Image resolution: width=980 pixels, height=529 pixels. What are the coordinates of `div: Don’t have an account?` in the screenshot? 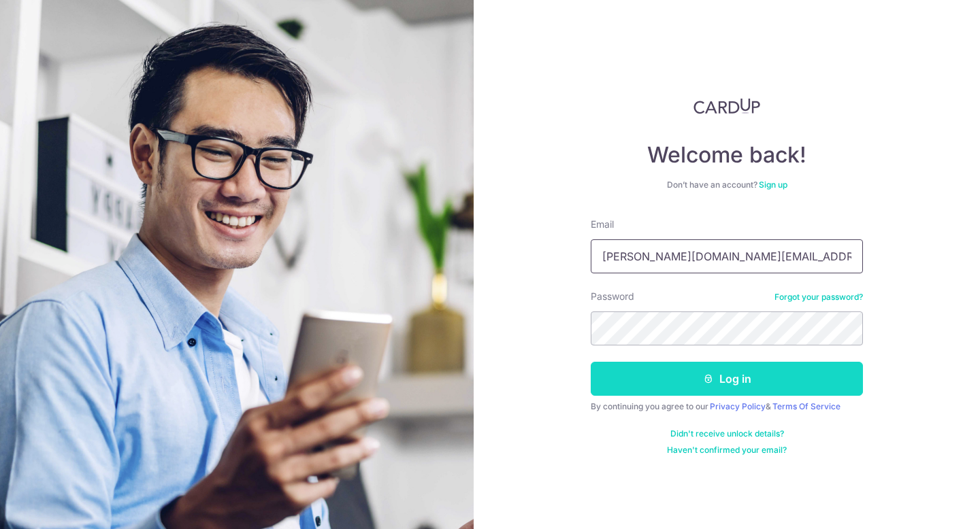 It's located at (727, 185).